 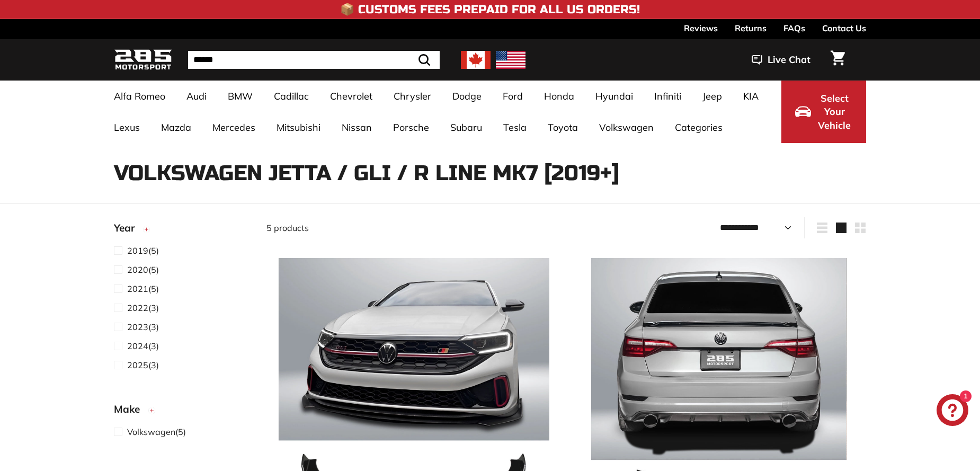 I want to click on a: Mercedes, so click(x=233, y=127).